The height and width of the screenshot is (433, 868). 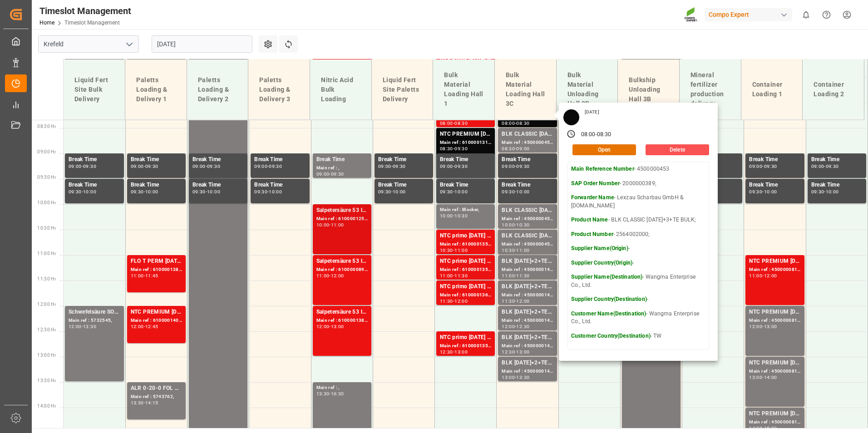 I want to click on div: Bulk Material Loading Hall 1, so click(x=463, y=89).